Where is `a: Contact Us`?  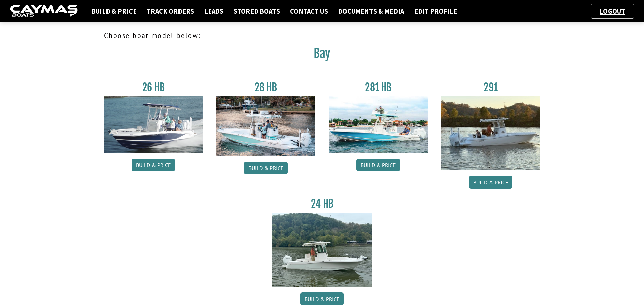 a: Contact Us is located at coordinates (309, 11).